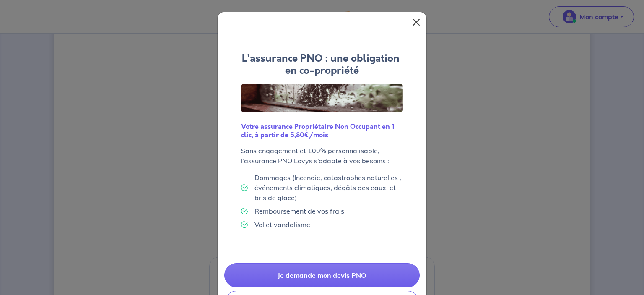  What do you see at coordinates (329, 187) in the screenshot?
I see `p: Dommages (Incendie, catastrophes naturelles , événements climatiques, dégâts des eaux, et bris de...` at bounding box center [329, 187].